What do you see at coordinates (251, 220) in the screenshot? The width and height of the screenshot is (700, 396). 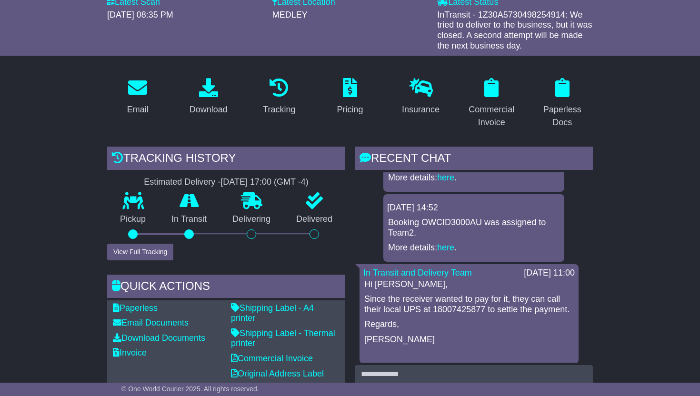 I see `p: Delivering` at bounding box center [251, 220].